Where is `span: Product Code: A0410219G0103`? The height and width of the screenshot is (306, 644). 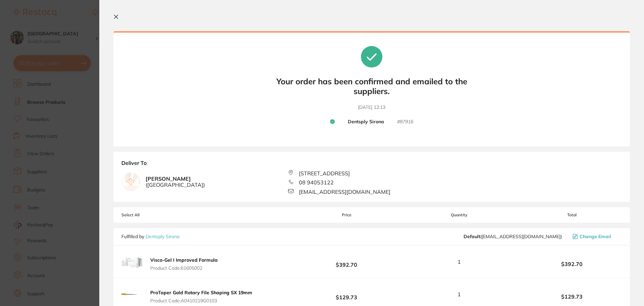
span: Product Code: A0410219G0103 is located at coordinates (201, 300).